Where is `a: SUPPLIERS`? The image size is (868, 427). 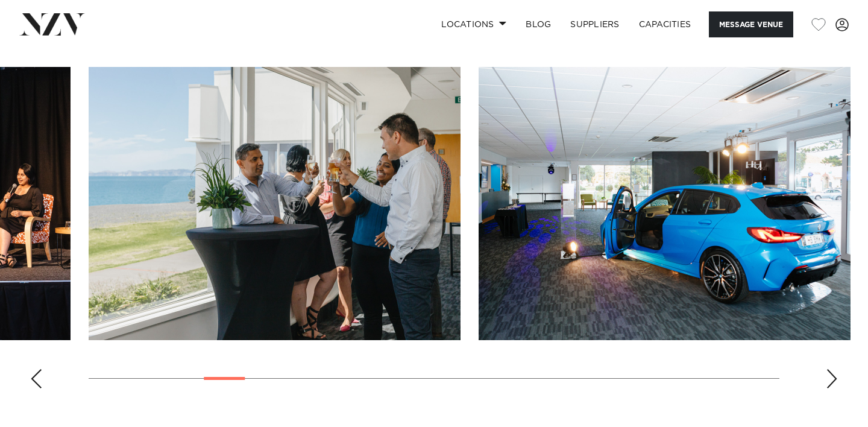 a: SUPPLIERS is located at coordinates (594, 24).